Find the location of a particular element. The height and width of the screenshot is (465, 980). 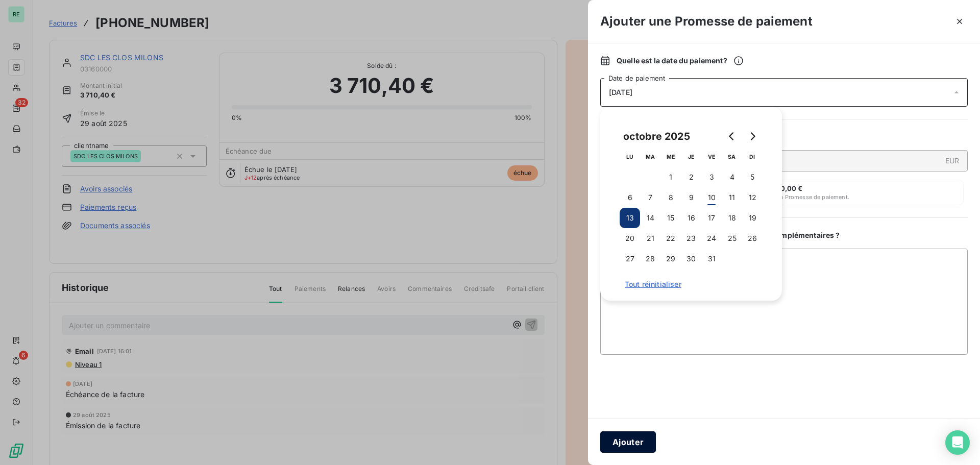

button: 12 is located at coordinates (752, 198).